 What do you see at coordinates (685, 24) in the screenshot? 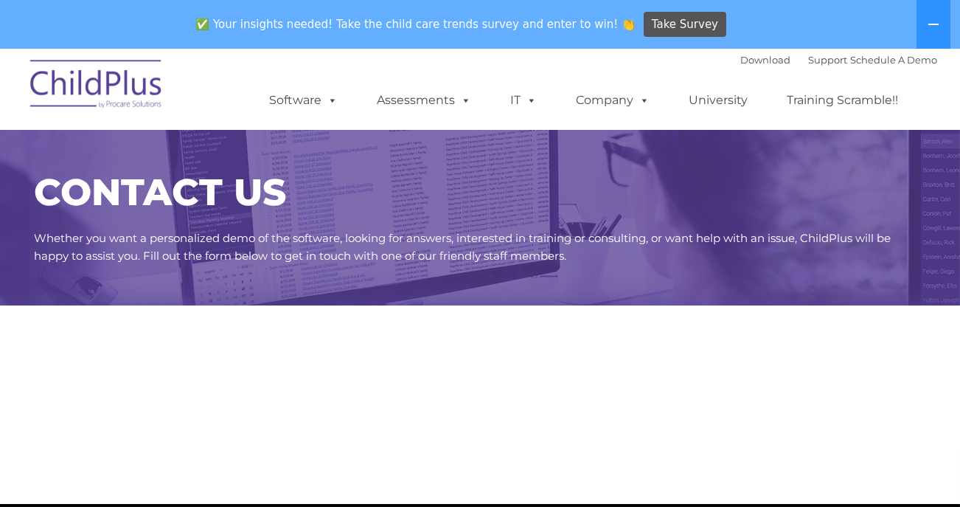
I see `span: Take Survey` at bounding box center [685, 24].